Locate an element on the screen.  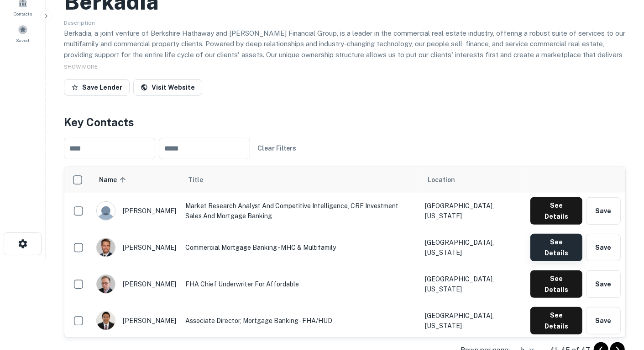
img: 9c8pery4andzj6ohjkjp54ma2 is located at coordinates (106, 211).